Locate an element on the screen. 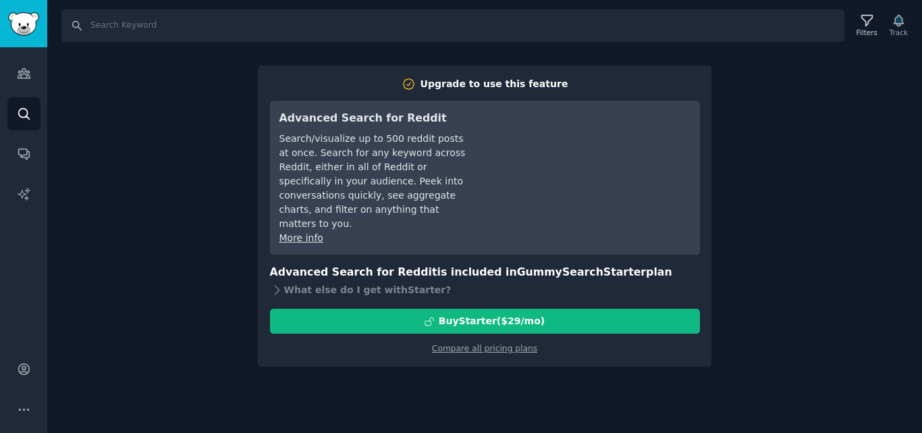 Image resolution: width=922 pixels, height=433 pixels. a: Compare all pricing plans is located at coordinates (485, 348).